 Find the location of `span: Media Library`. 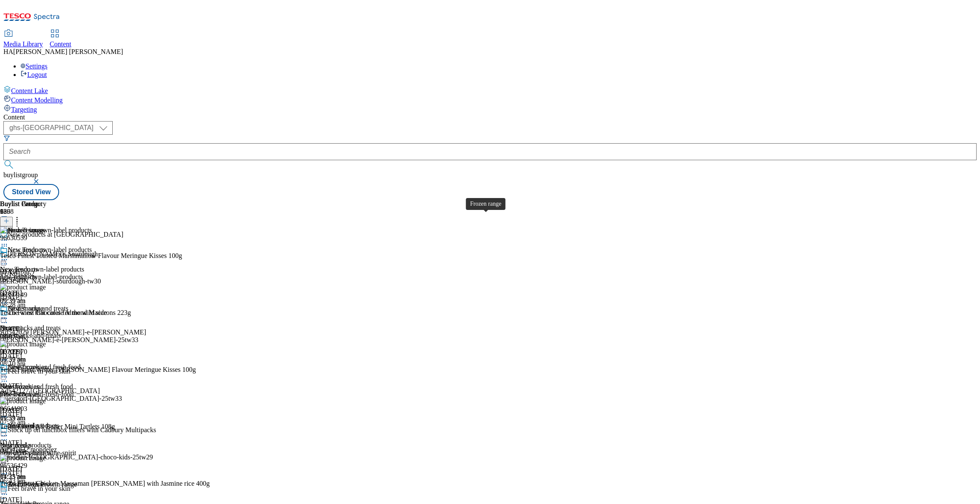

span: Media Library is located at coordinates (23, 44).